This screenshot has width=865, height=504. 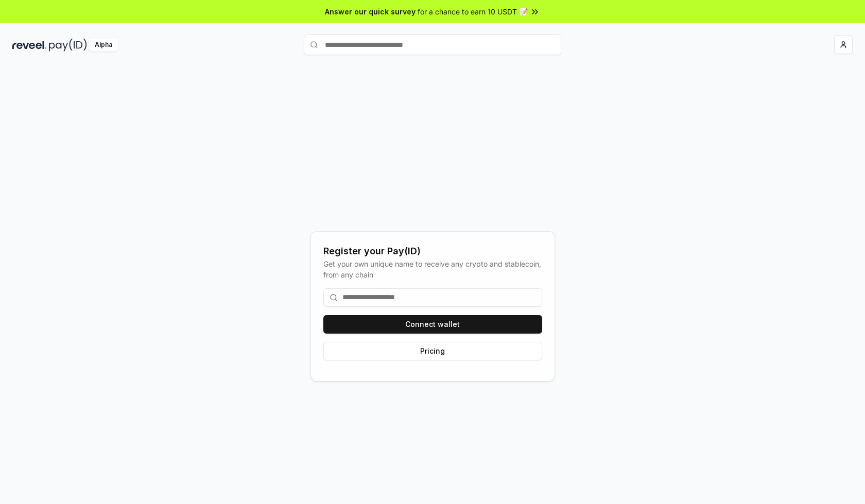 What do you see at coordinates (68, 45) in the screenshot?
I see `img: pay_id` at bounding box center [68, 45].